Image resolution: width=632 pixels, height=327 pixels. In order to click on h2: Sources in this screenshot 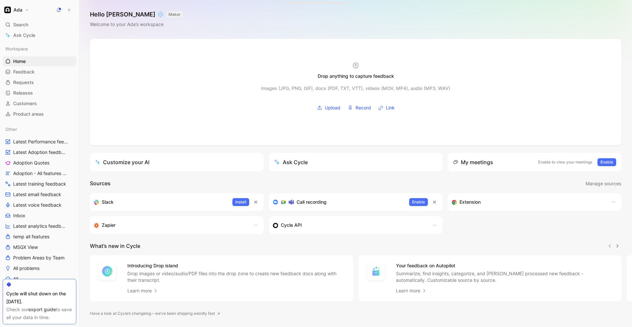, I will do `click(100, 183)`.